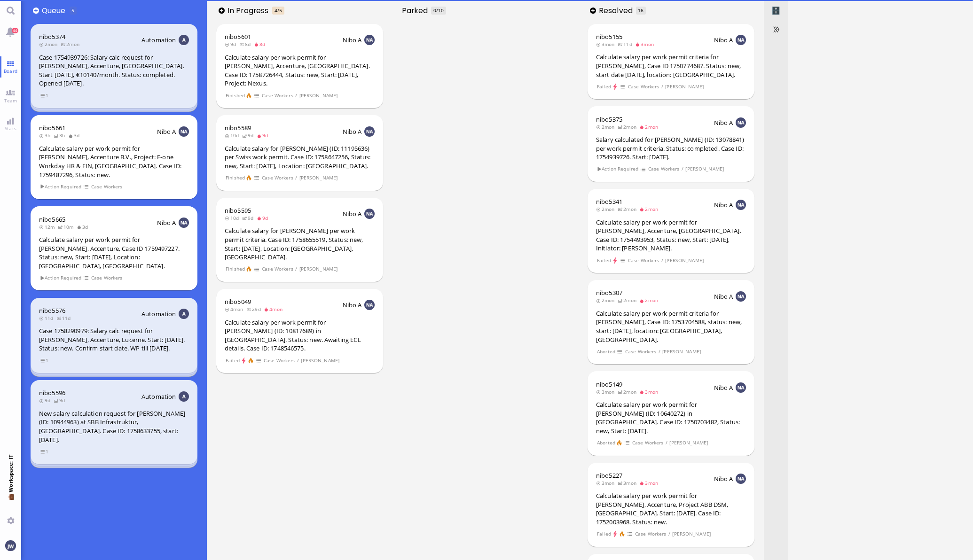 This screenshot has width=973, height=560. I want to click on span: nibo5661, so click(52, 128).